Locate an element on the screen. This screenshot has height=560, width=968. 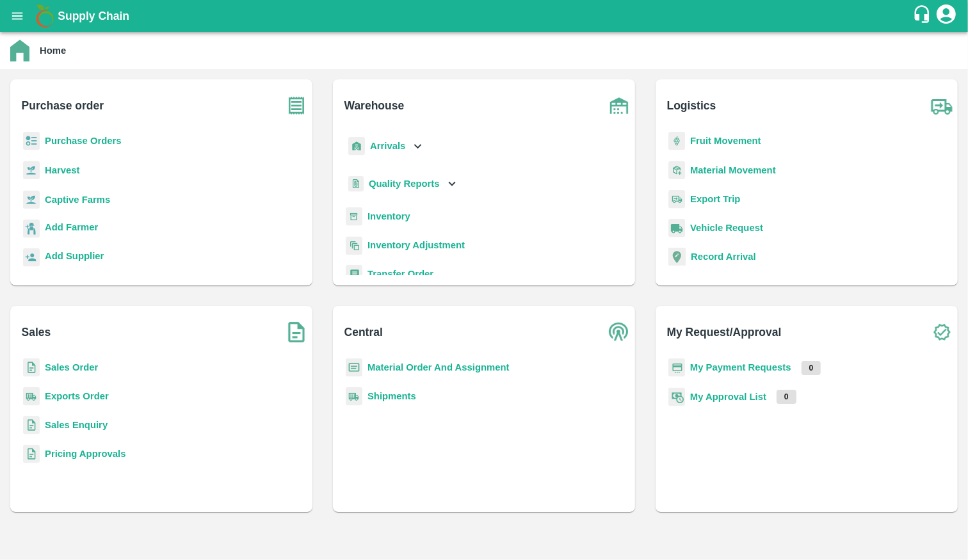
a: Inventory is located at coordinates (389, 217).